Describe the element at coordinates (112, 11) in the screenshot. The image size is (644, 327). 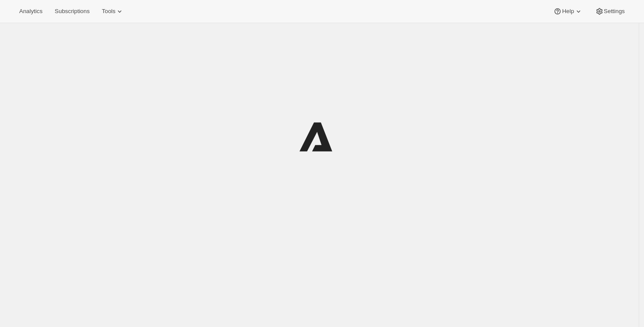
I see `button: Tools` at that location.